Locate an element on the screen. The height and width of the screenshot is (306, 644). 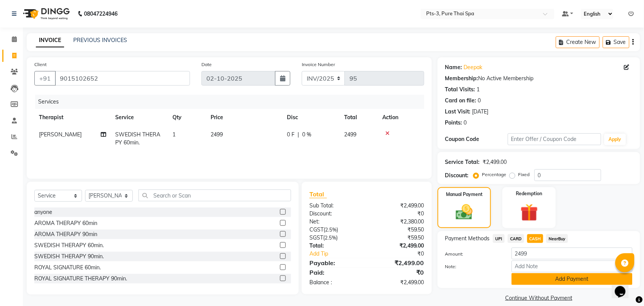
th: Disc is located at coordinates (311, 117).